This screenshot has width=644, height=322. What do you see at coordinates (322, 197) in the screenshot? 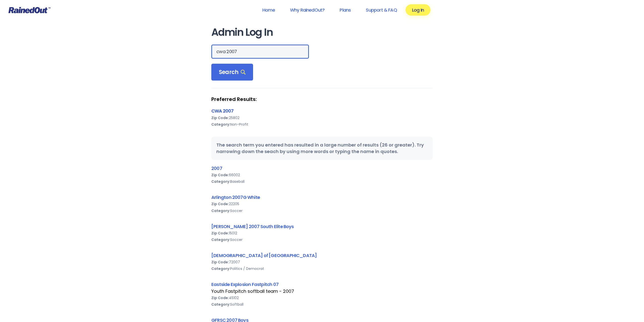
I see `div: Arlington 2007G White` at bounding box center [322, 197].